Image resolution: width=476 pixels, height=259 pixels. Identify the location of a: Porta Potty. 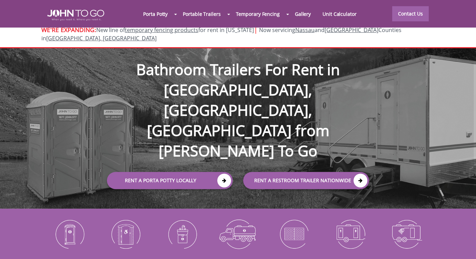
(155, 14).